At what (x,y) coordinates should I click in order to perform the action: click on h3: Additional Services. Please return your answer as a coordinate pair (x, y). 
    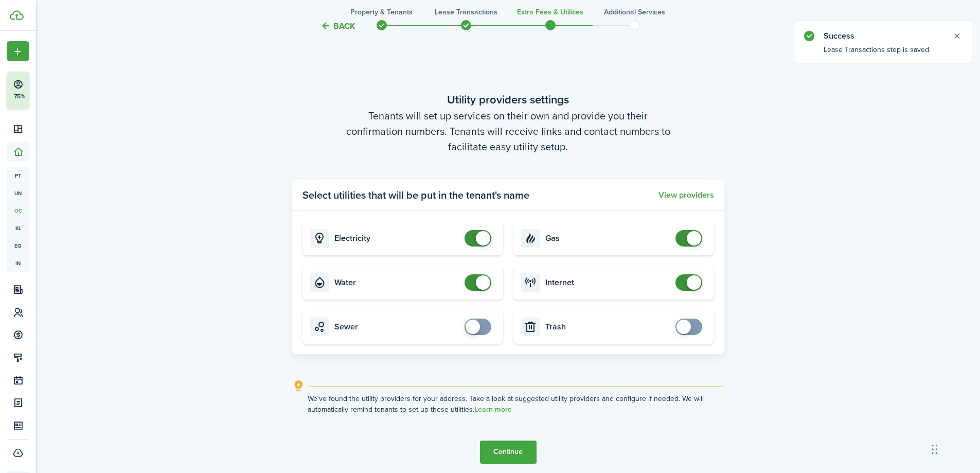
    Looking at the image, I should click on (635, 12).